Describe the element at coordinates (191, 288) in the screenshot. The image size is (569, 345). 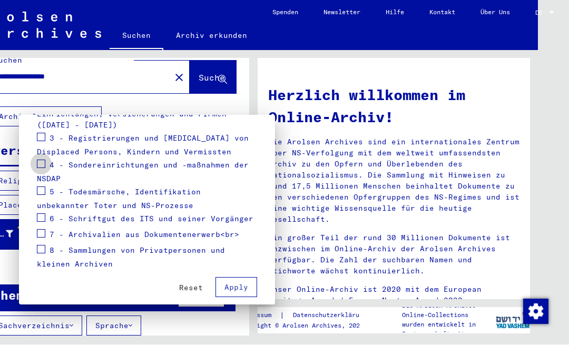
I see `span: Reset` at that location.